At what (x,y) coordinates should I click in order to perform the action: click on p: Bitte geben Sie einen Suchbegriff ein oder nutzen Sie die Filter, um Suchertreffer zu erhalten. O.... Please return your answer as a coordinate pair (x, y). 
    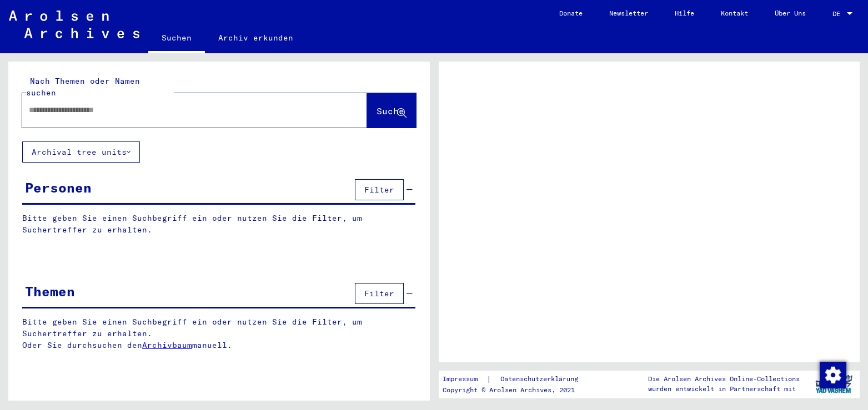
    Looking at the image, I should click on (219, 333).